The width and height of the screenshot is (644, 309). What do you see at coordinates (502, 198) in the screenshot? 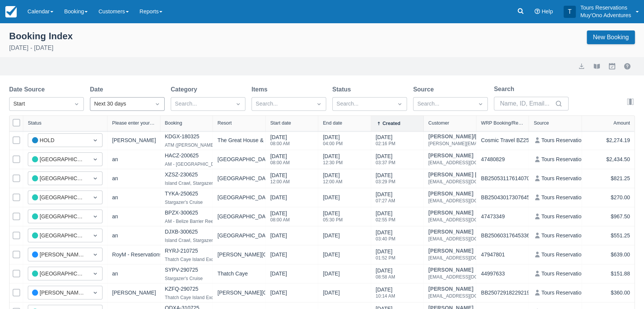
I see `div: BB25043017307645` at bounding box center [502, 198].